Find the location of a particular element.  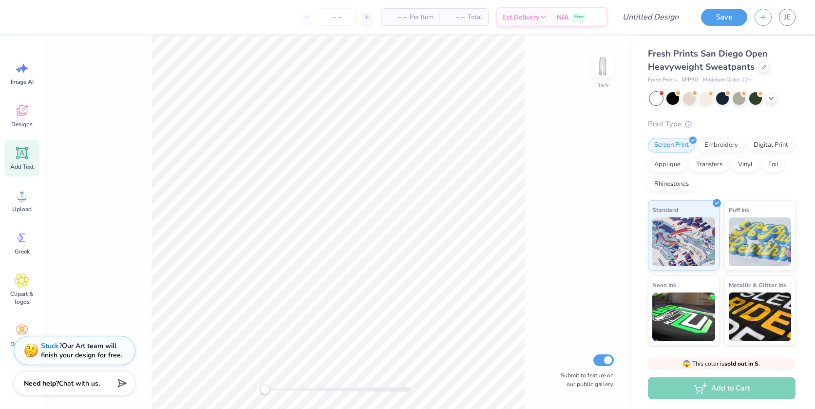

div: Applique is located at coordinates (667, 165).